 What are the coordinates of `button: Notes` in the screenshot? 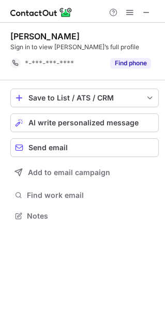 It's located at (85, 216).